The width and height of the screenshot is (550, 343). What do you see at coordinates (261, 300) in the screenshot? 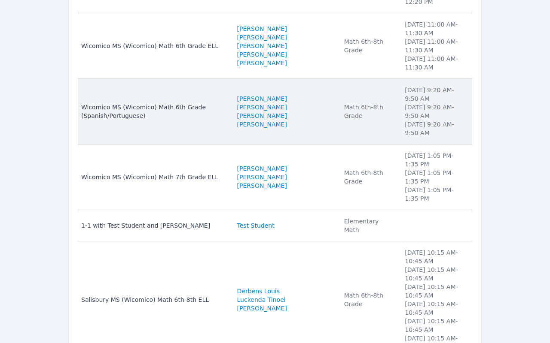
I see `a: Luckenda Tinoel` at bounding box center [261, 300].